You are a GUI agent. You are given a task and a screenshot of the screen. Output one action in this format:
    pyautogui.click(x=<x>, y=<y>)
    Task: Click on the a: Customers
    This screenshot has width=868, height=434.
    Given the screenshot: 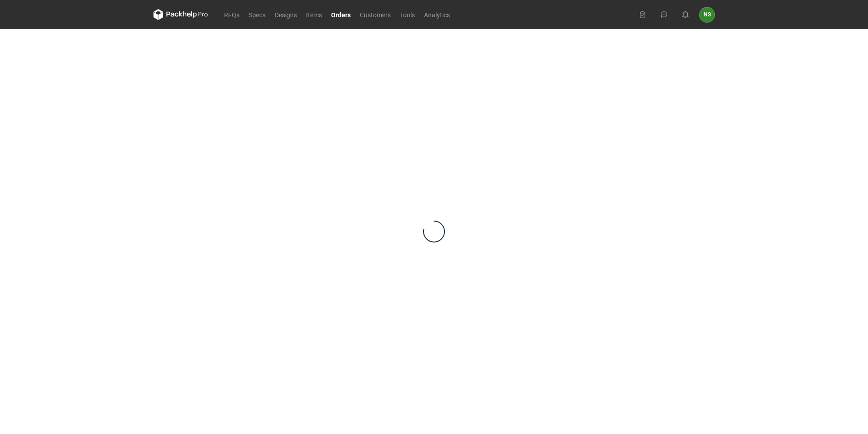 What is the action you would take?
    pyautogui.click(x=375, y=14)
    